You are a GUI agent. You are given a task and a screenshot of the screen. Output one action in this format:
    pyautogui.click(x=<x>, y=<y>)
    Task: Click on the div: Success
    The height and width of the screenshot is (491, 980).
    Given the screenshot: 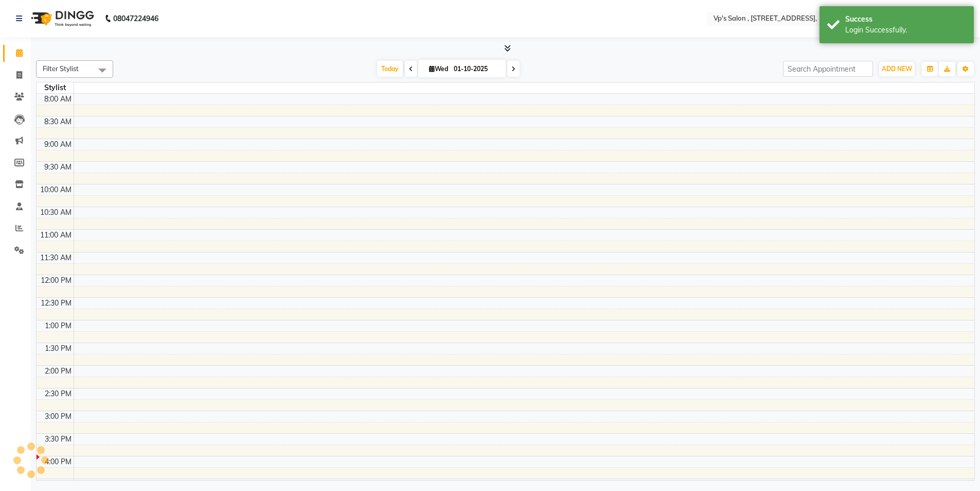 What is the action you would take?
    pyautogui.click(x=906, y=19)
    